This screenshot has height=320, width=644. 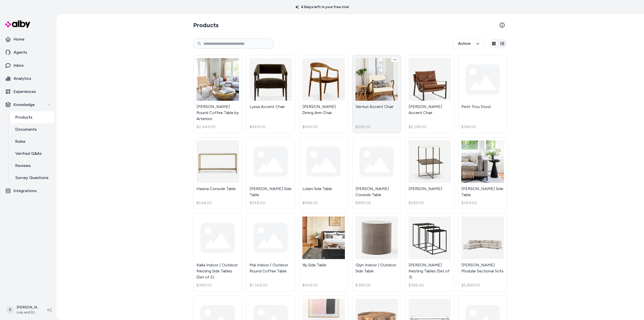 What do you see at coordinates (377, 252) in the screenshot?
I see `a: Glyn Indoor / Outdoor Side TableGlyn Indoor / Outdoor Side Table$399.00` at bounding box center [377, 252].